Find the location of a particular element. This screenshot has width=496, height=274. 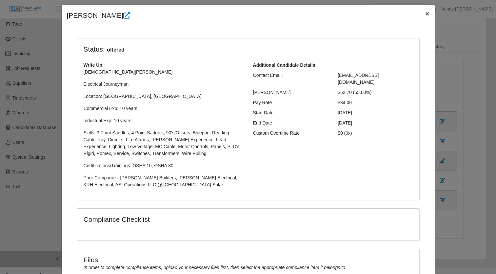

h4: Status: is located at coordinates (206, 49).